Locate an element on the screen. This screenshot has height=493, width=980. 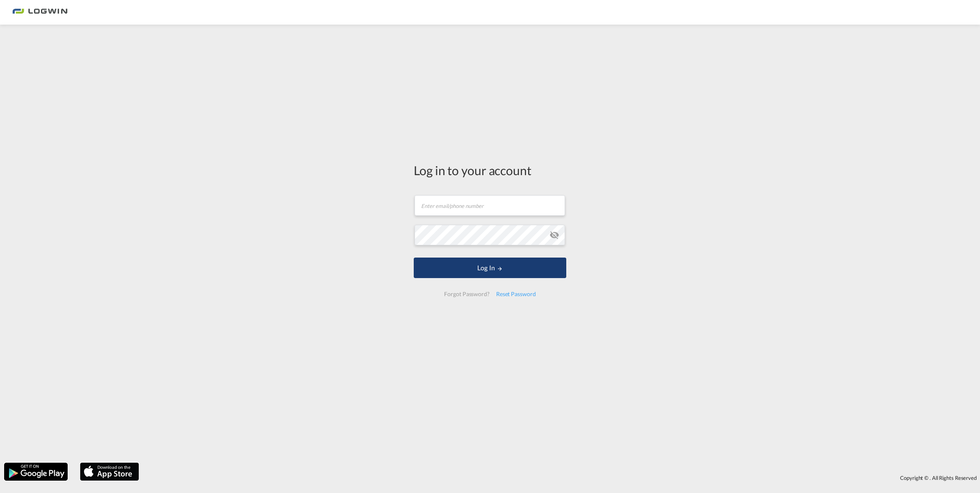
div: Copyright © . All Rights Reserved is located at coordinates (562, 478).